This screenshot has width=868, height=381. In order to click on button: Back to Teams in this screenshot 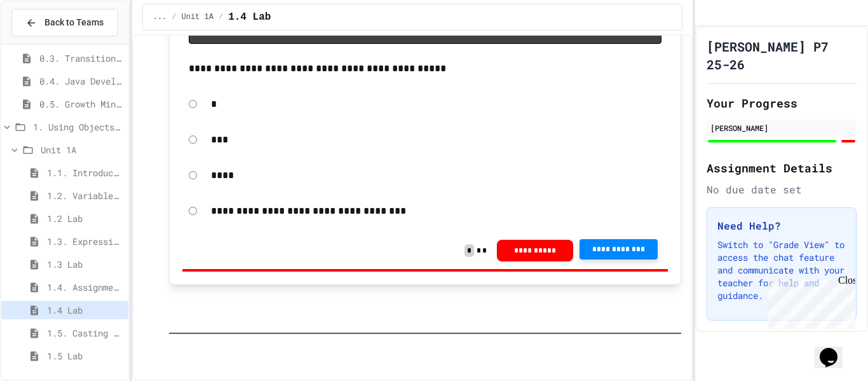, I will do `click(65, 22)`.